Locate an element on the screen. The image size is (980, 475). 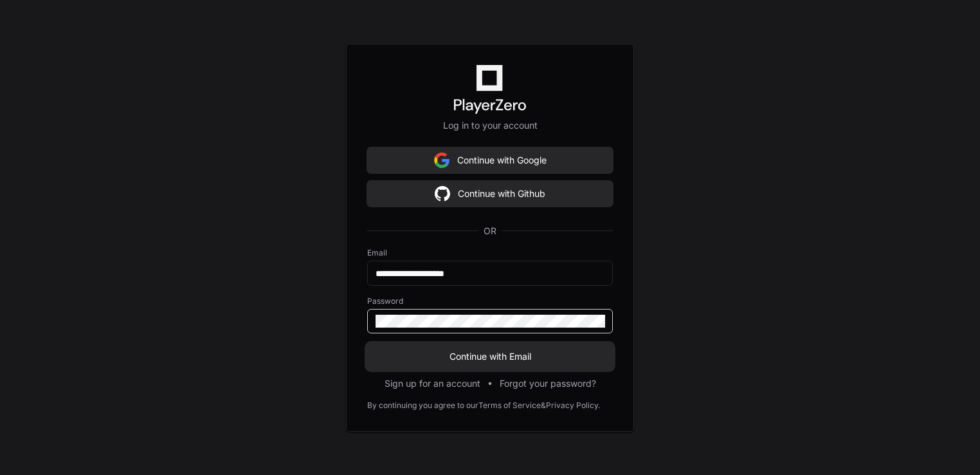
label: Password is located at coordinates (490, 301).